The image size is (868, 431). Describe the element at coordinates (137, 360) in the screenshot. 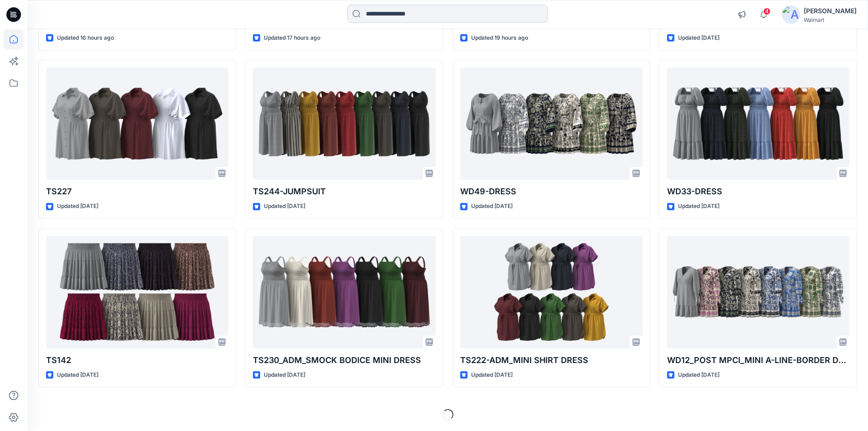

I see `p: TS142` at that location.